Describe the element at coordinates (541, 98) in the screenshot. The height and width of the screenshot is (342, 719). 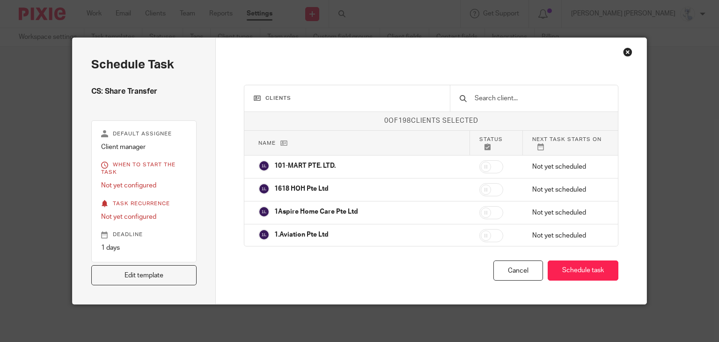
I see `input: Search client...` at that location.